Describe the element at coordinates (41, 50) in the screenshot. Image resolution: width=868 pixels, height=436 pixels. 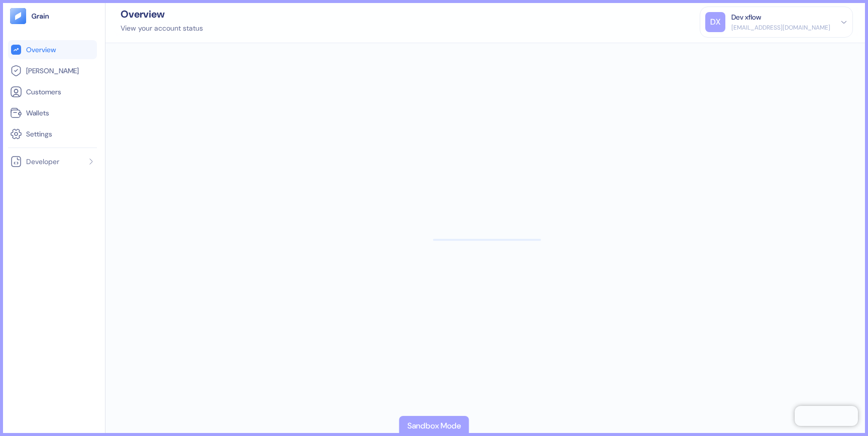
I see `span: Overview` at that location.